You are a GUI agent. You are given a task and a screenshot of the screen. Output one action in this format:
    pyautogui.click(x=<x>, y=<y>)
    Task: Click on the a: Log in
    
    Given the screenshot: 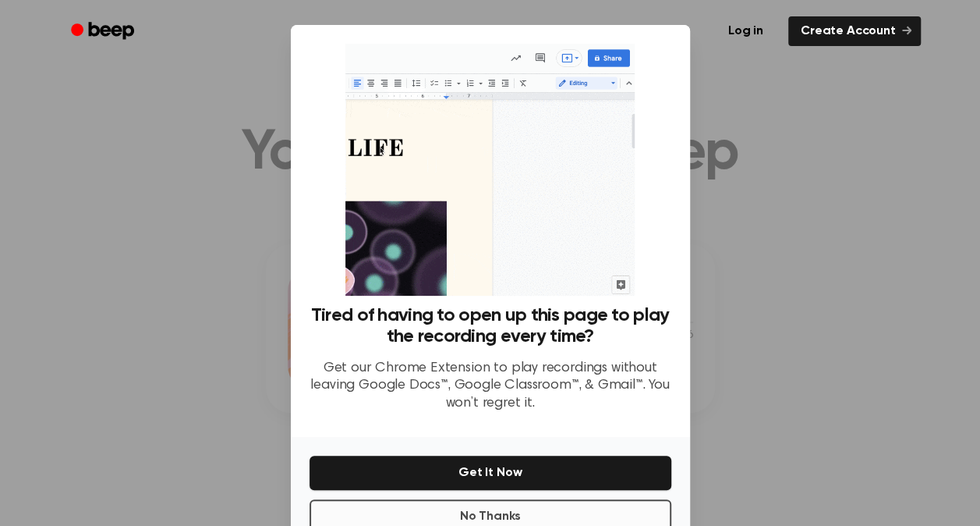 What is the action you would take?
    pyautogui.click(x=745, y=32)
    